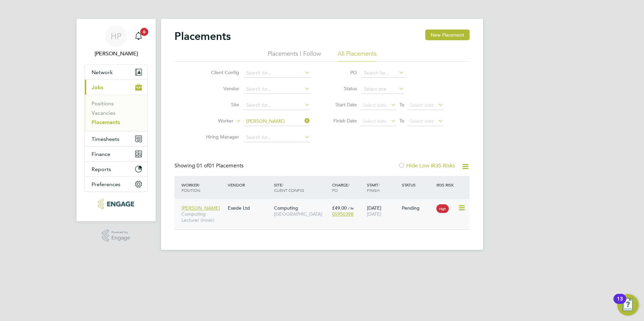  I want to click on span: / Position, so click(191, 187).